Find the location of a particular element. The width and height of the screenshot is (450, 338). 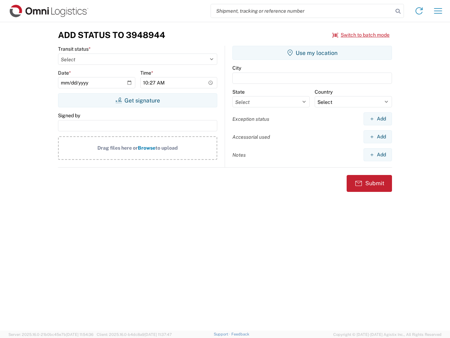

button: Submit is located at coordinates (369, 183).